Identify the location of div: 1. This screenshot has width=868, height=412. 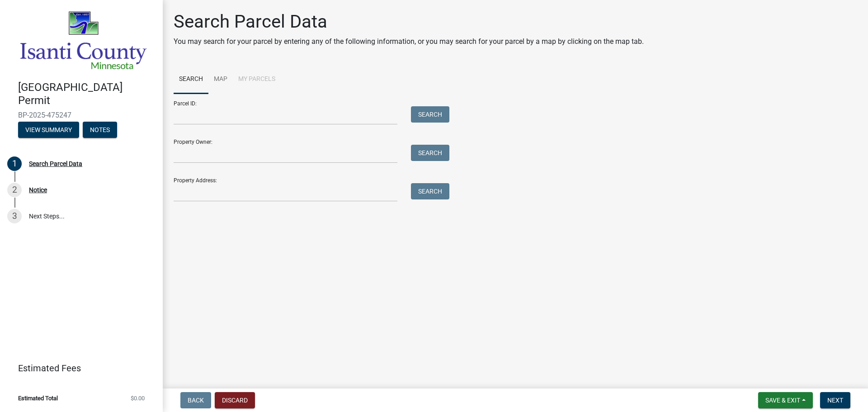
(14, 164).